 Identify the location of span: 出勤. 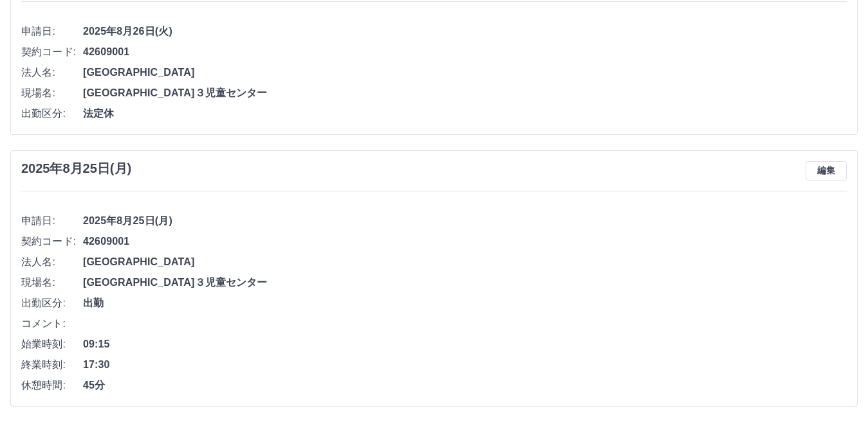
(464, 304).